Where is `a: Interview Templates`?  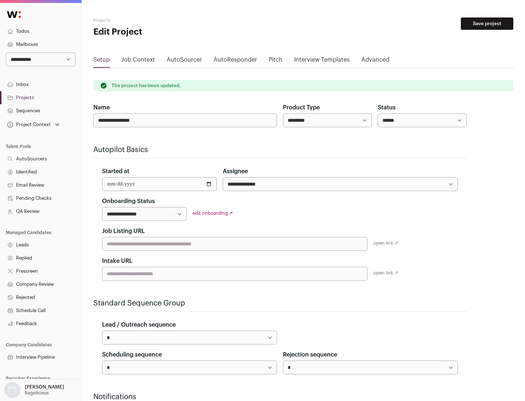 a: Interview Templates is located at coordinates (322, 61).